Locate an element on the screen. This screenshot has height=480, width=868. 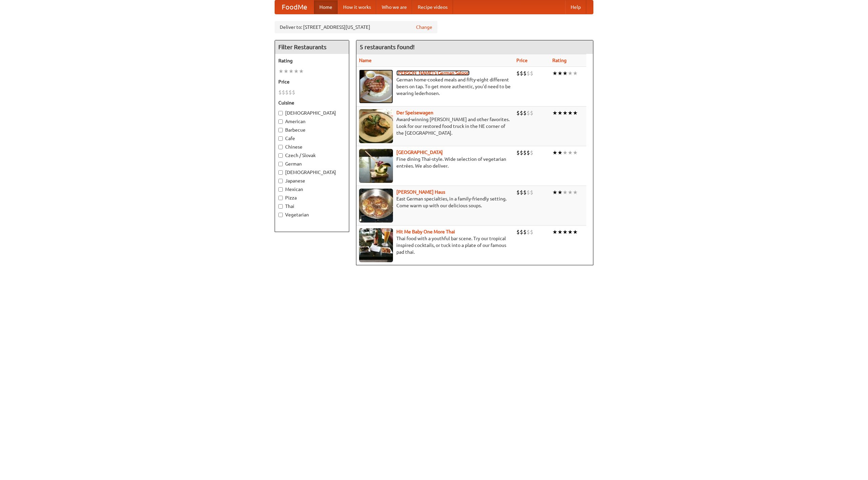
input: German is located at coordinates (280, 164).